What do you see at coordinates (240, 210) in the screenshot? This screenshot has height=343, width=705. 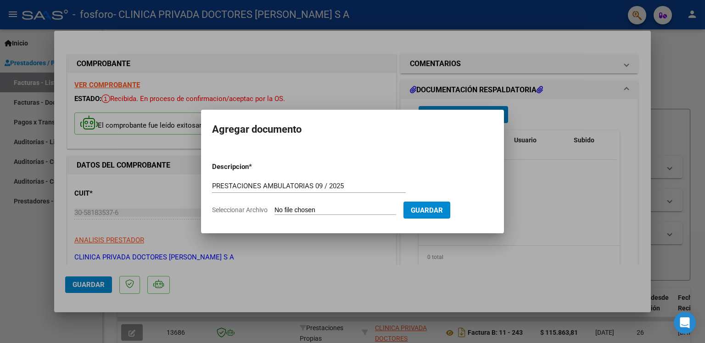 I see `span: Seleccionar Archivo` at bounding box center [240, 210].